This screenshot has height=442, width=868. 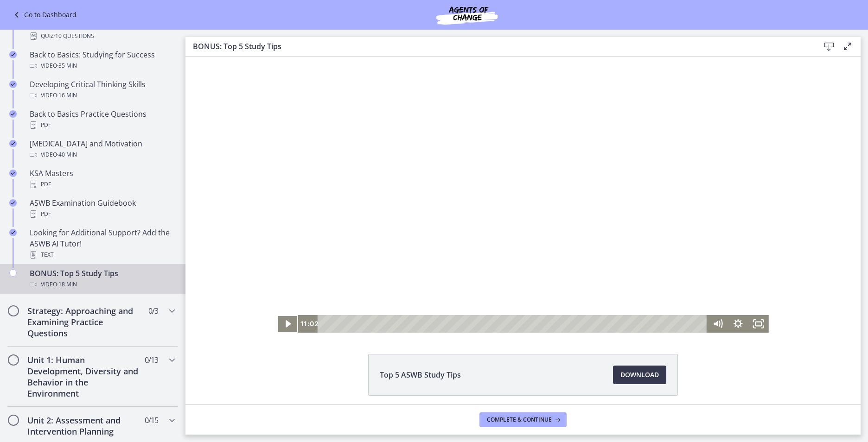 I want to click on span: · 40 min, so click(x=67, y=155).